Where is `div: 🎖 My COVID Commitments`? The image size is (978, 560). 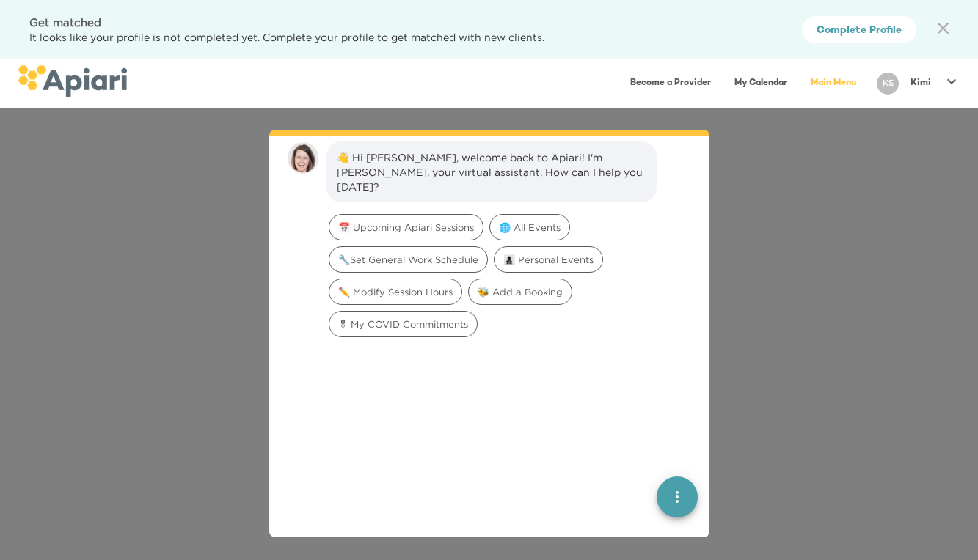 div: 🎖 My COVID Commitments is located at coordinates (403, 324).